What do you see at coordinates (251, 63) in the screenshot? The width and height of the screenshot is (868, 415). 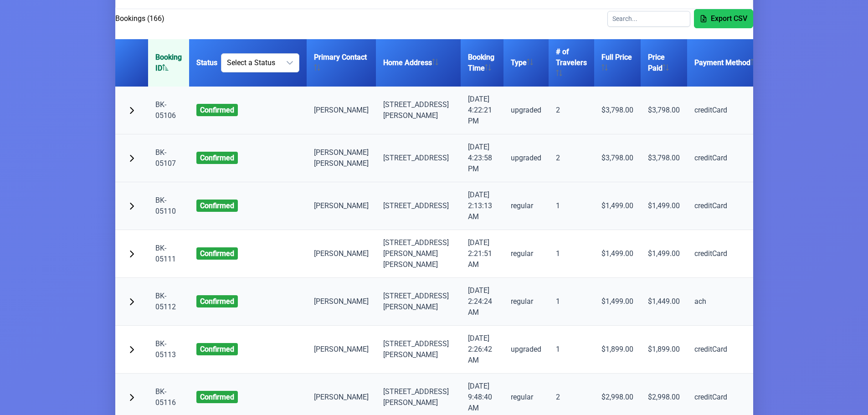 I see `span: Select a Status` at bounding box center [251, 63].